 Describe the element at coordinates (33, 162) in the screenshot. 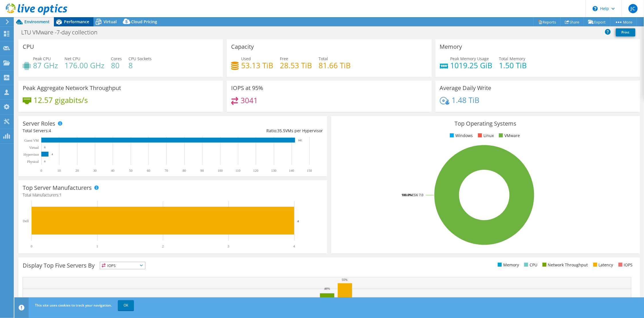

I see `text: Physical` at that location.